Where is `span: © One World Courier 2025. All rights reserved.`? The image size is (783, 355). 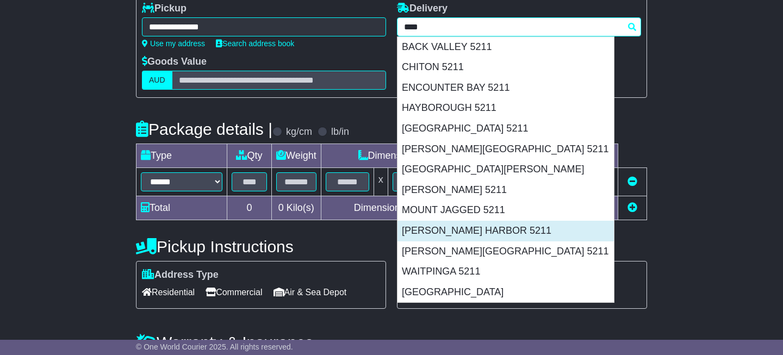
span: © One World Courier 2025. All rights reserved. is located at coordinates (214, 347).